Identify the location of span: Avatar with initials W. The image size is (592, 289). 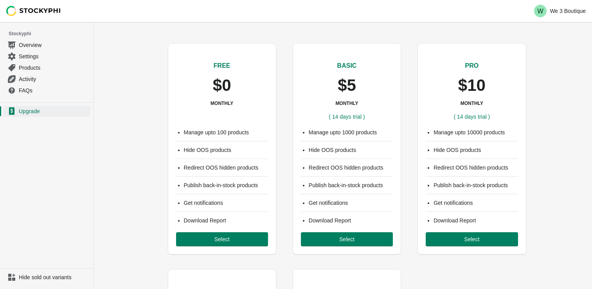
(540, 11).